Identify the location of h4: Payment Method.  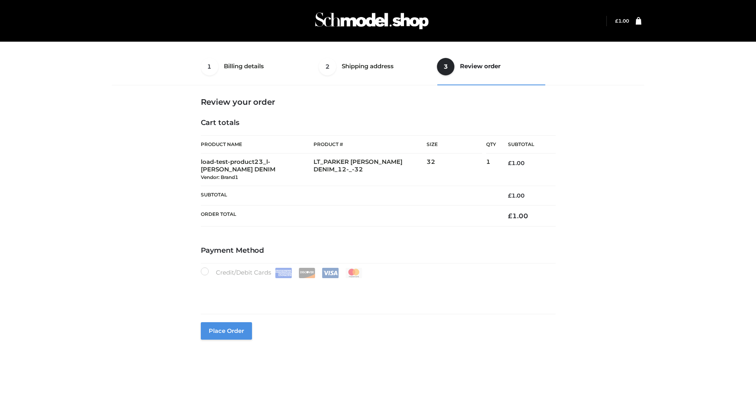
(378, 251).